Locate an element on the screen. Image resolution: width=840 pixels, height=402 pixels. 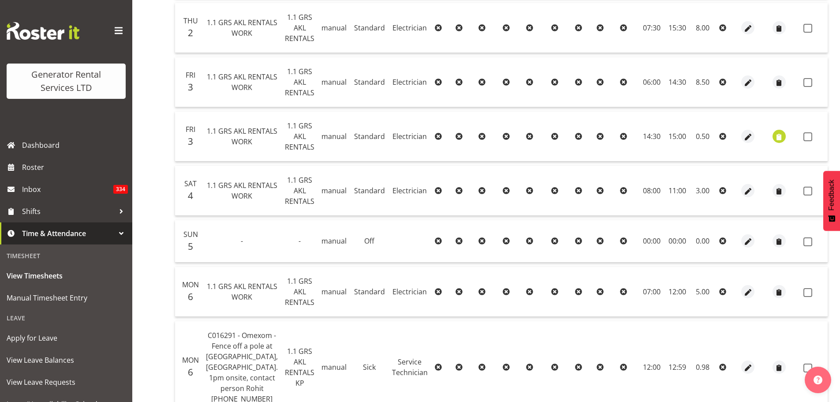
span: 1.1 GRS AKL RENTALS KP is located at coordinates (299, 367).